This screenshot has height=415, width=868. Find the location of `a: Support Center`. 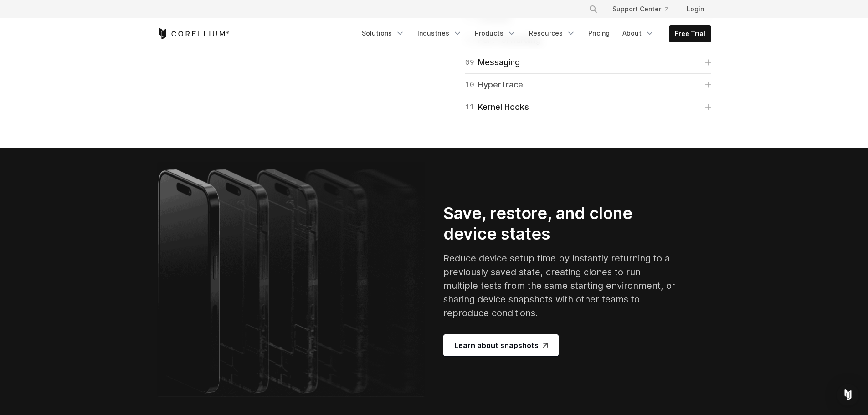

a: Support Center is located at coordinates (640, 9).